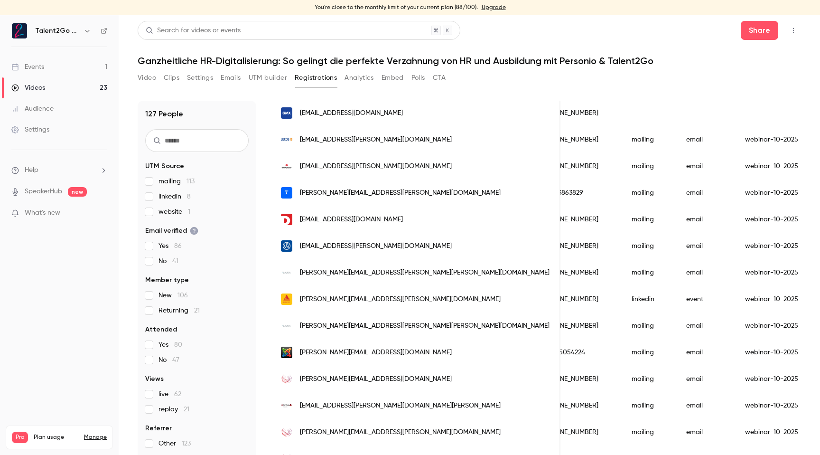  Describe the element at coordinates (154, 379) in the screenshot. I see `span: Views` at that location.